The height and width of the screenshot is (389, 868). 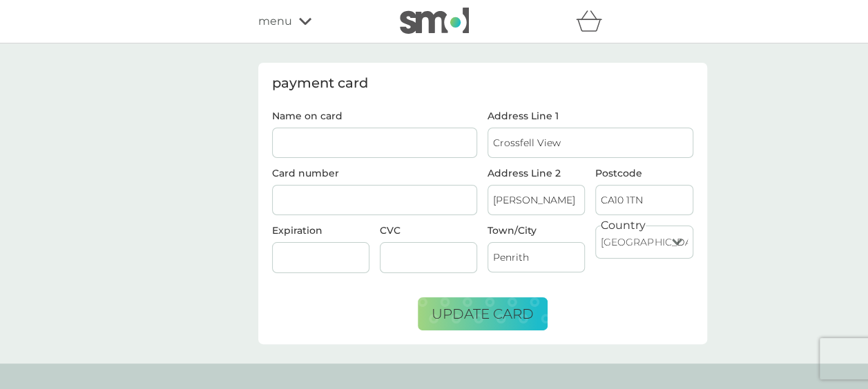 I want to click on label: Name on card, so click(x=375, y=116).